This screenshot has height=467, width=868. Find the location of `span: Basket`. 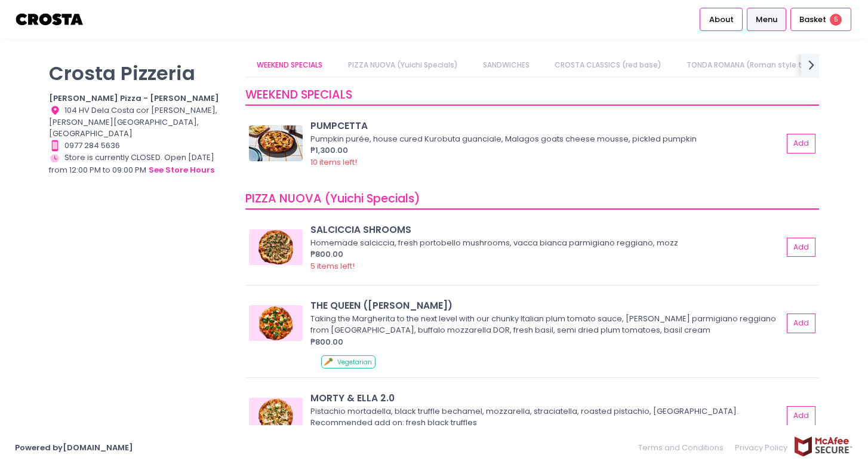

span: Basket is located at coordinates (813, 20).